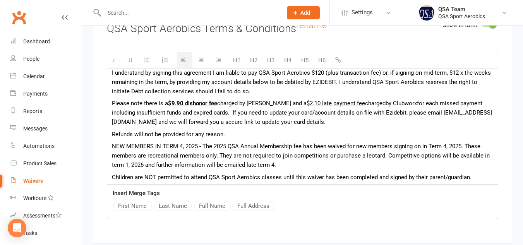  Describe the element at coordinates (303, 177) in the screenshot. I see `p: Children are NOT permitted to attend QSA Sport Aerobics classes until this waiver has been comple...` at that location.